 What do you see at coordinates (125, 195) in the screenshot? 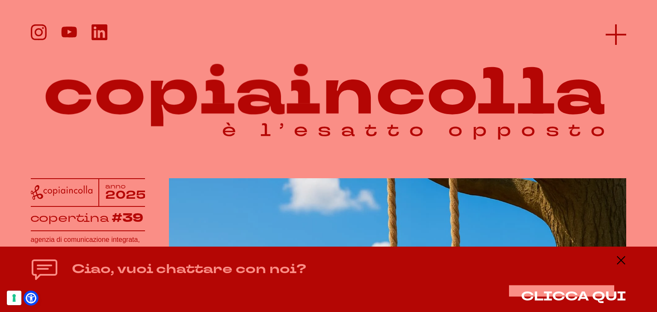
I see `tspan: 2025` at bounding box center [125, 195].